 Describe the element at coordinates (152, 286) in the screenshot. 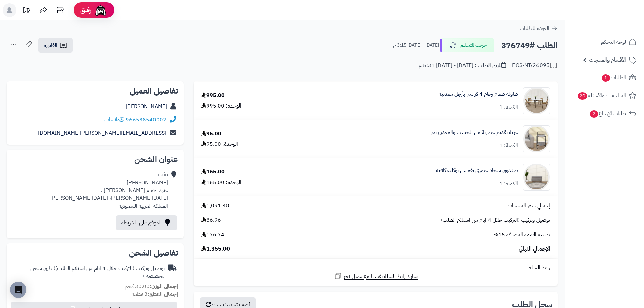

I see `small: 30.00 كجم` at that location.